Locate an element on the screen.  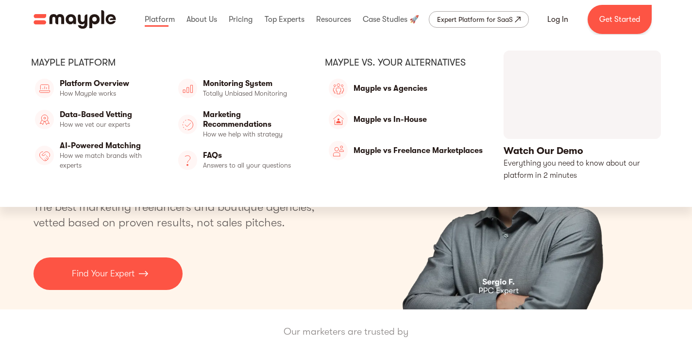
div: Expert Platform for SaaS is located at coordinates (475, 19).